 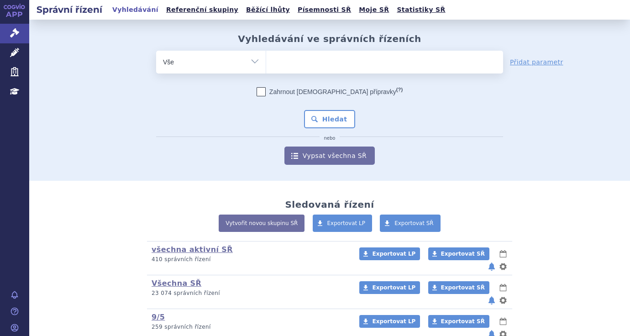 I want to click on p: 410 správních řízení, so click(x=249, y=259).